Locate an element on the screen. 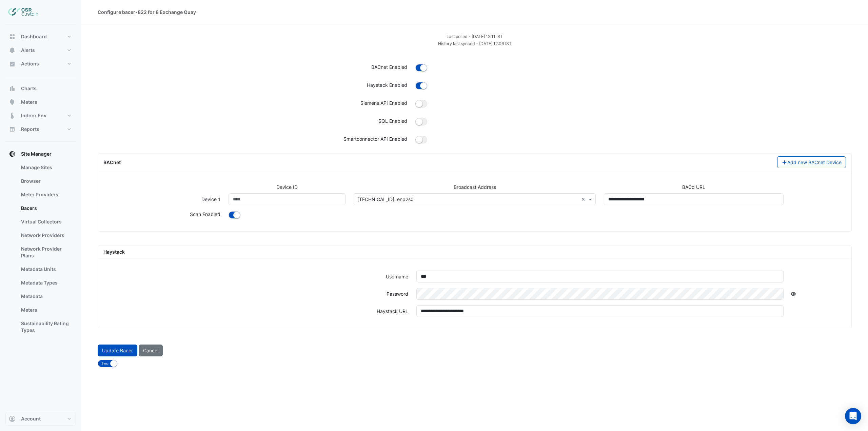 This screenshot has height=431, width=868. button: Reports is located at coordinates (41, 129).